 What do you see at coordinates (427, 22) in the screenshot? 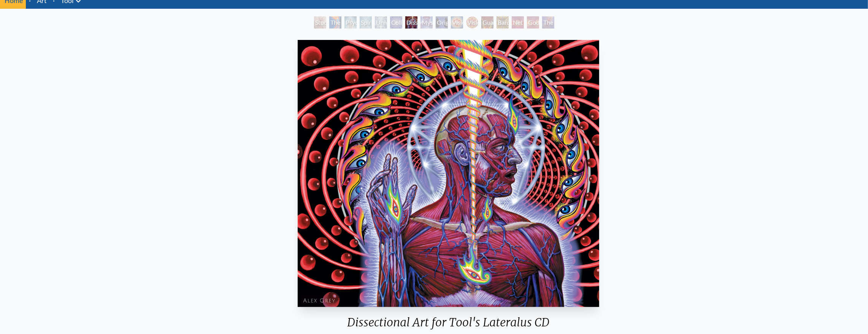
I see `div: Mystic Eye` at bounding box center [427, 22].